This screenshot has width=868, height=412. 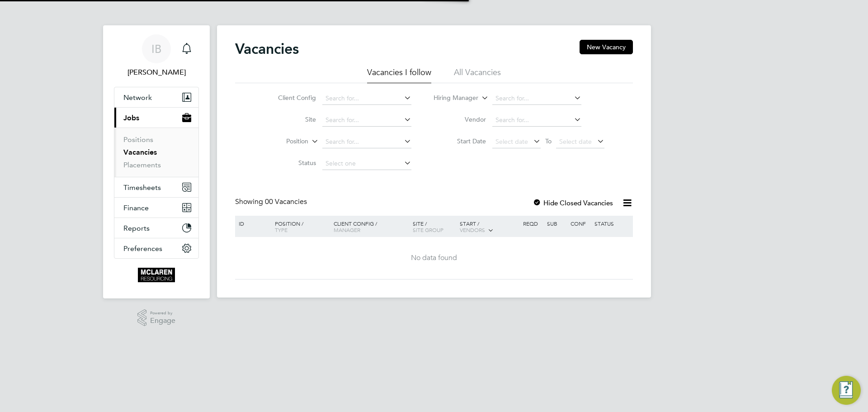 I want to click on button: Network, so click(x=156, y=98).